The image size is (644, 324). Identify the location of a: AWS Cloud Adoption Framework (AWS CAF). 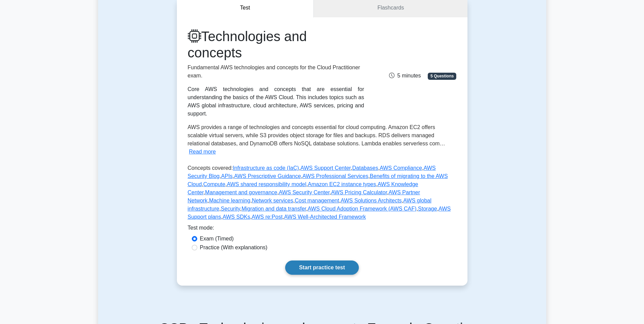
(362, 209).